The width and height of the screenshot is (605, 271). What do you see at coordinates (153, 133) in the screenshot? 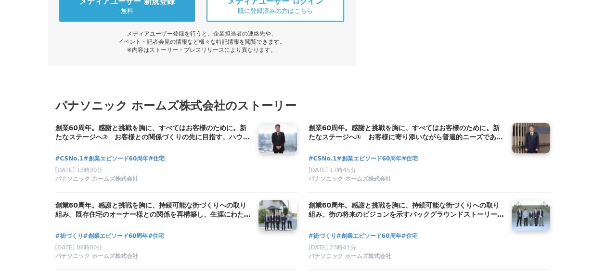
I see `a: 創業60周年。感謝と挑戦を胸に、すべてはお客様のために。新たなステージへ② お客様との関係づくりの先に目指す、ハウスメーカーとして果たすべき責務` at bounding box center [153, 133].